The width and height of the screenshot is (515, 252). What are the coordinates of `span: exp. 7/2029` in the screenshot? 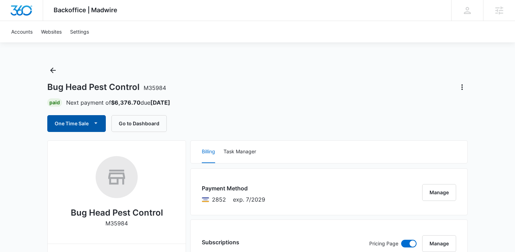 It's located at (249, 200).